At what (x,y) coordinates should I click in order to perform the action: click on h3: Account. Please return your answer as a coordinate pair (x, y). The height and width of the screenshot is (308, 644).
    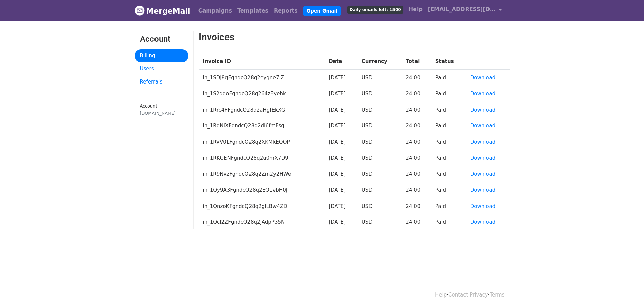
    Looking at the image, I should click on (162, 39).